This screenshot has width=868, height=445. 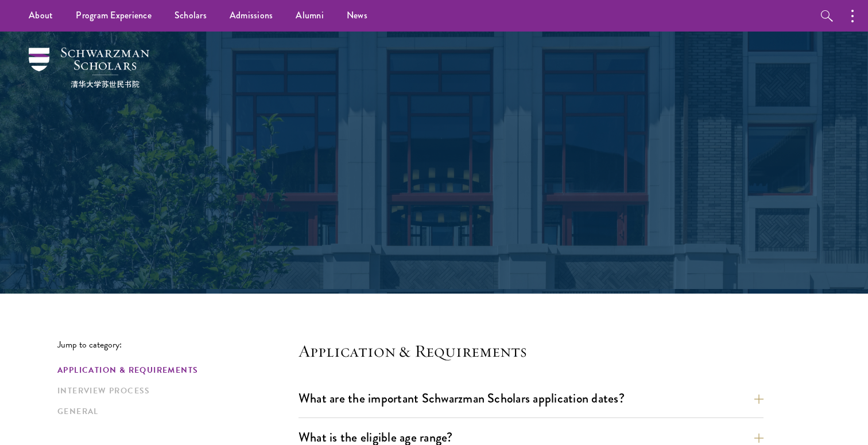 What do you see at coordinates (175, 412) in the screenshot?
I see `a: General` at bounding box center [175, 412].